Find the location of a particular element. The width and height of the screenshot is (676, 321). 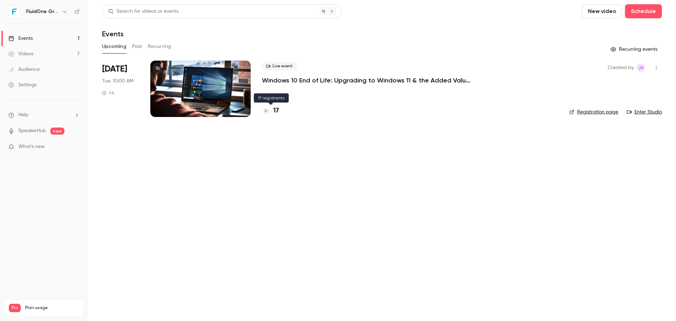

a: Windows 10 End of Life: Upgrading to Windows 11 & the Added Value of Business Premium is located at coordinates (368, 80).